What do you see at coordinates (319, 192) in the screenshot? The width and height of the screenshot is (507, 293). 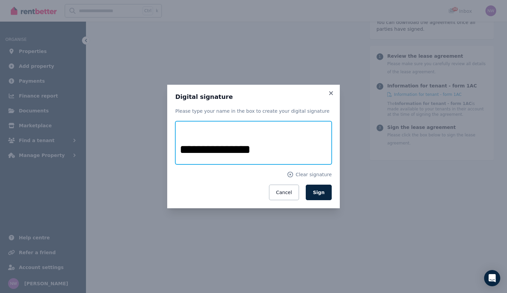 I see `button: Sign` at bounding box center [319, 192].